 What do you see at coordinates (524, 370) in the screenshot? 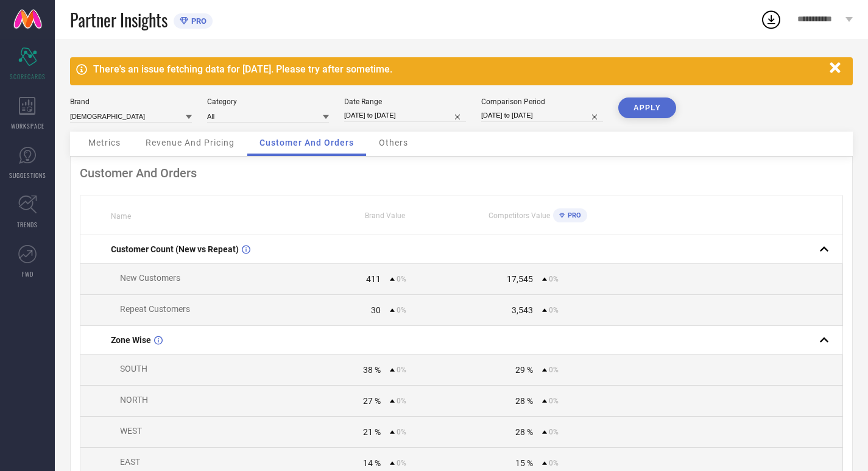
I see `div: 29 %` at bounding box center [524, 370].